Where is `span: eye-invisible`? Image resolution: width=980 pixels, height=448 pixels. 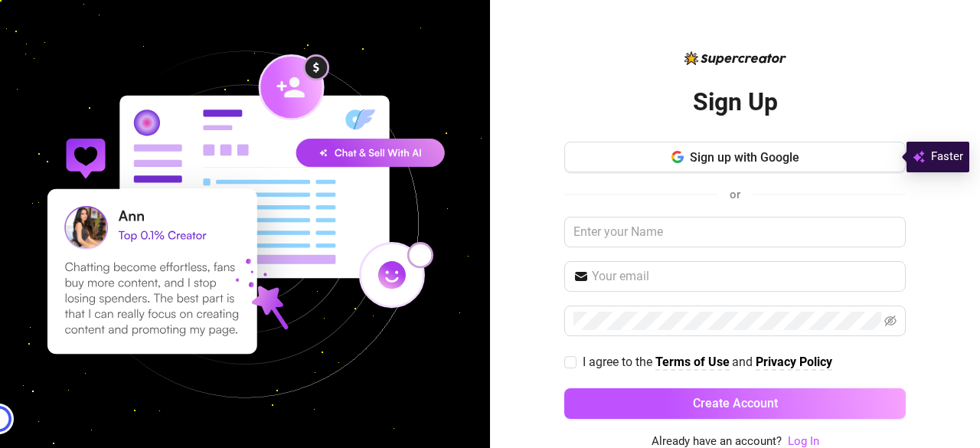 span: eye-invisible is located at coordinates (890, 321).